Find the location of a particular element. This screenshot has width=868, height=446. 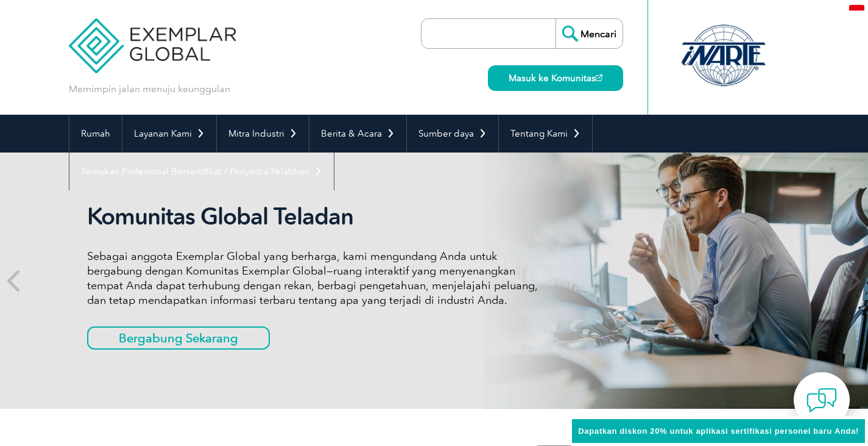

a: Rumah is located at coordinates (96, 134).